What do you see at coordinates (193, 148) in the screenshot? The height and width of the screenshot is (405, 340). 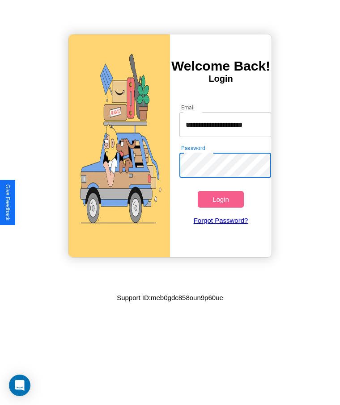 I see `label: Password` at bounding box center [193, 148].